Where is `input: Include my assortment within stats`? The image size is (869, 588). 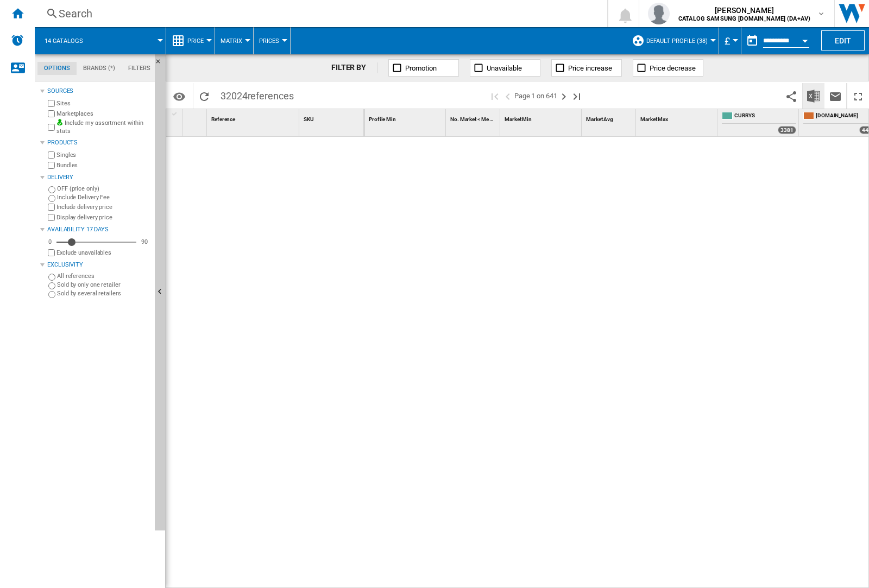
input: Include my assortment within stats is located at coordinates (51, 127).